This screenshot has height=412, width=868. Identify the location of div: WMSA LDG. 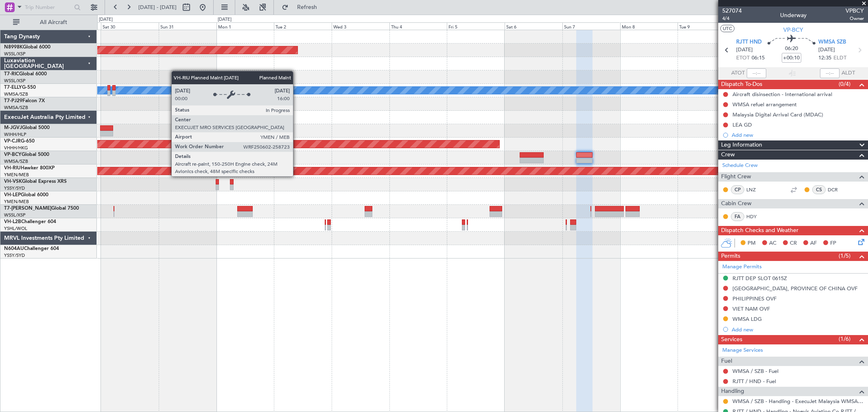
(747, 319).